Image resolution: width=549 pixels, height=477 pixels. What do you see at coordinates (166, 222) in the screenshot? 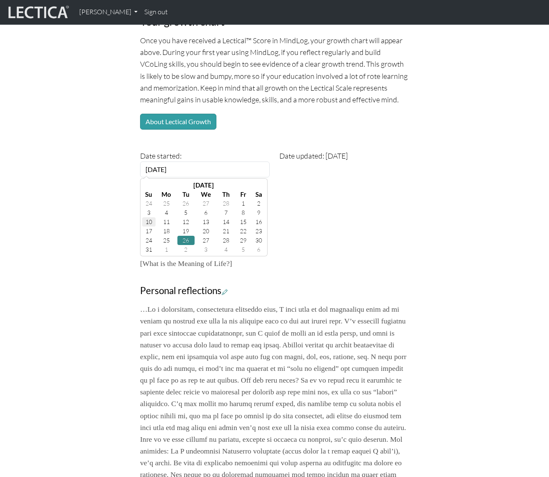
I see `td: 11` at bounding box center [166, 222].